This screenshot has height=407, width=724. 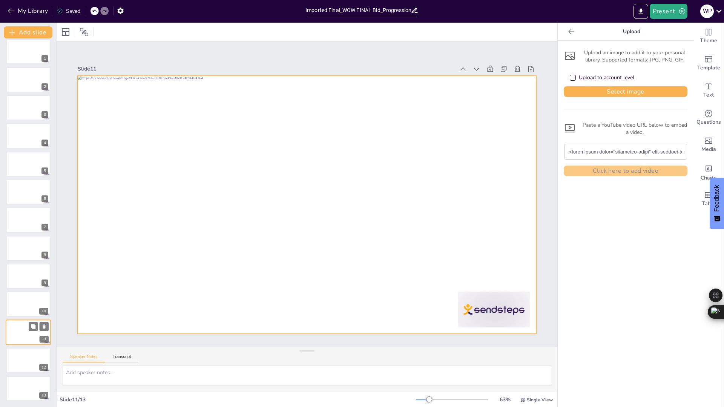 I want to click on span: Charts, so click(x=708, y=178).